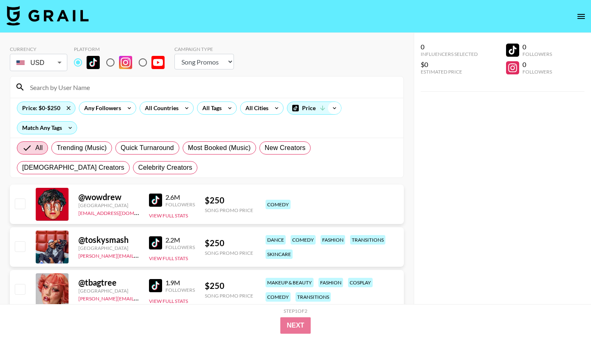 The width and height of the screenshot is (591, 337). Describe the element at coordinates (47, 128) in the screenshot. I see `div: Match Any Tags` at that location.